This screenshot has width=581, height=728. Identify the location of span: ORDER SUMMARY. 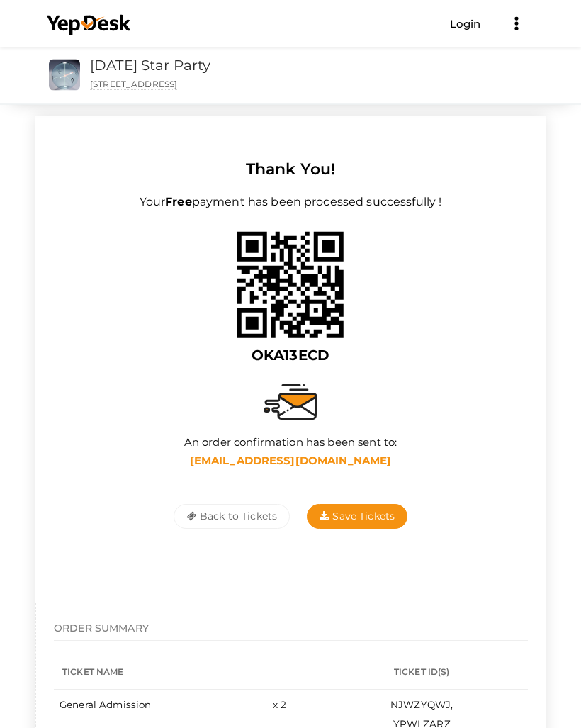
(102, 629).